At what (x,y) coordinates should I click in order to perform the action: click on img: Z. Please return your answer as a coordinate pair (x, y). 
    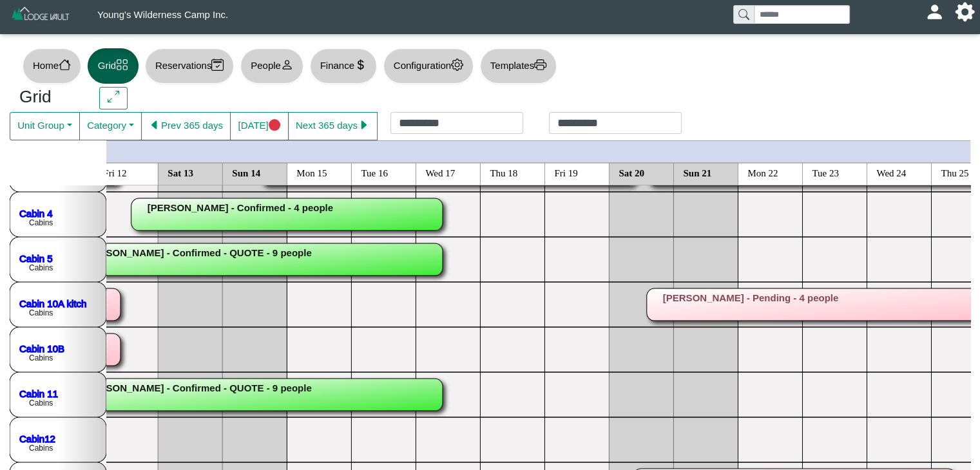
    Looking at the image, I should click on (41, 16).